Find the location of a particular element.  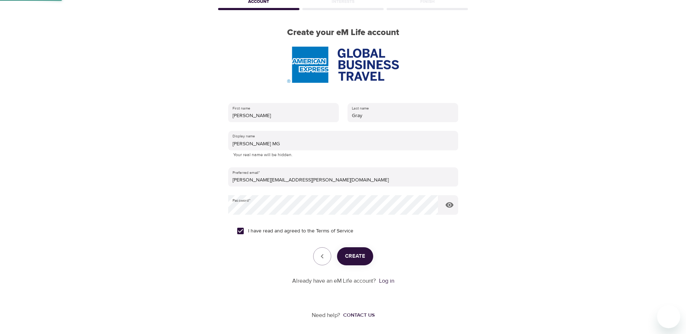

img: AmEx%20GBT%20logo.png is located at coordinates (343, 65).